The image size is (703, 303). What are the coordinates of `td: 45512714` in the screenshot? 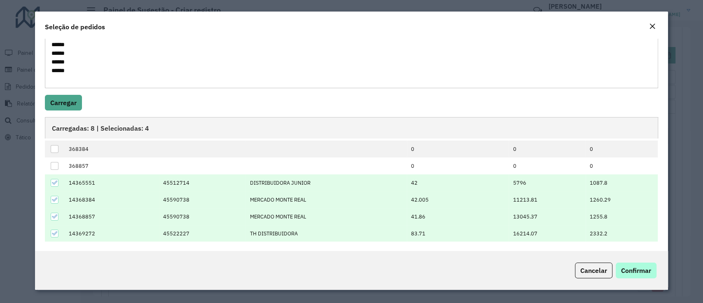 It's located at (202, 182).